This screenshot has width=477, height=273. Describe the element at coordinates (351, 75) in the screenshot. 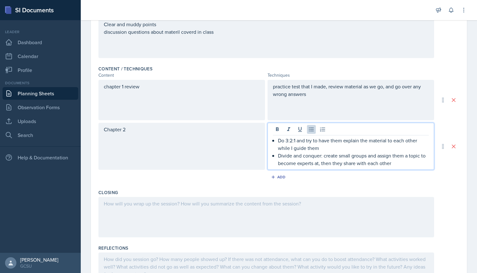

I see `div: Techniques` at that location.